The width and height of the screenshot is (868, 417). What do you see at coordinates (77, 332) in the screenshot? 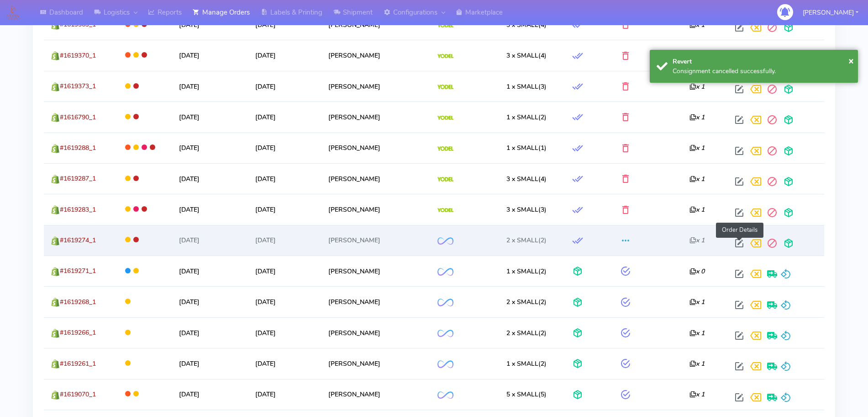
I see `span: #1619266_1` at bounding box center [77, 332].